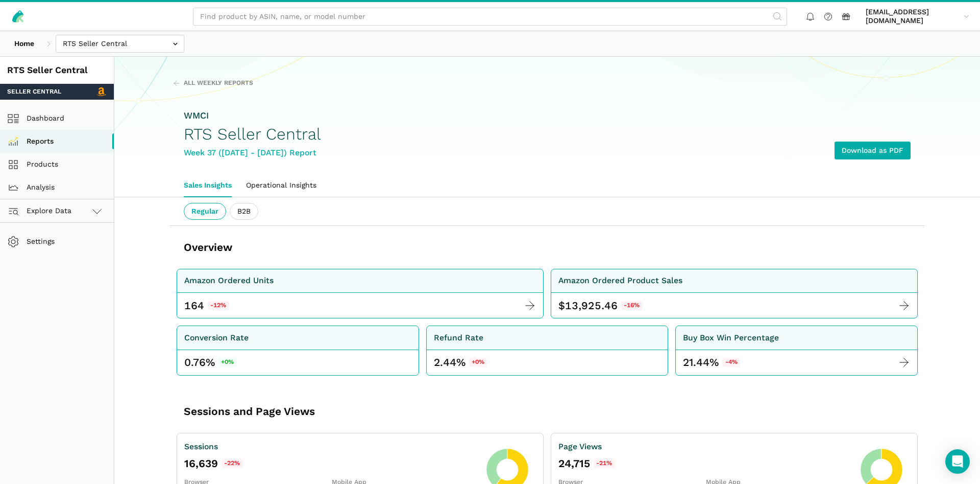 This screenshot has width=980, height=484. Describe the element at coordinates (873, 150) in the screenshot. I see `a: Download as PDF` at that location.